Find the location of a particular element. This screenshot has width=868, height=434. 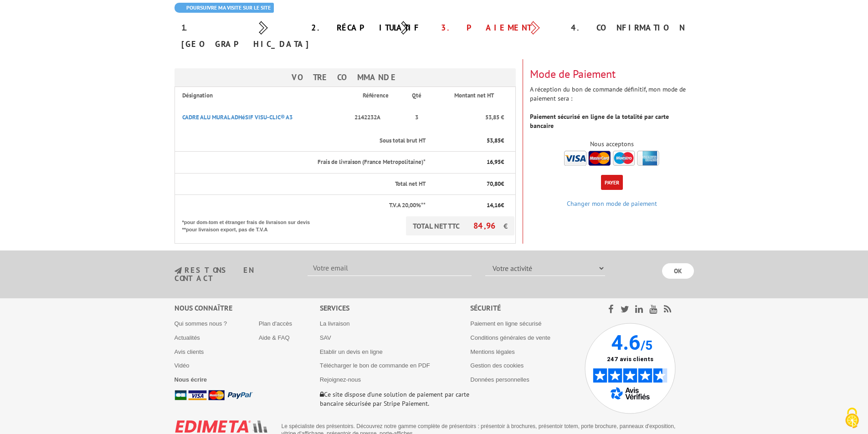

div: 3. Paiement is located at coordinates (499, 28).